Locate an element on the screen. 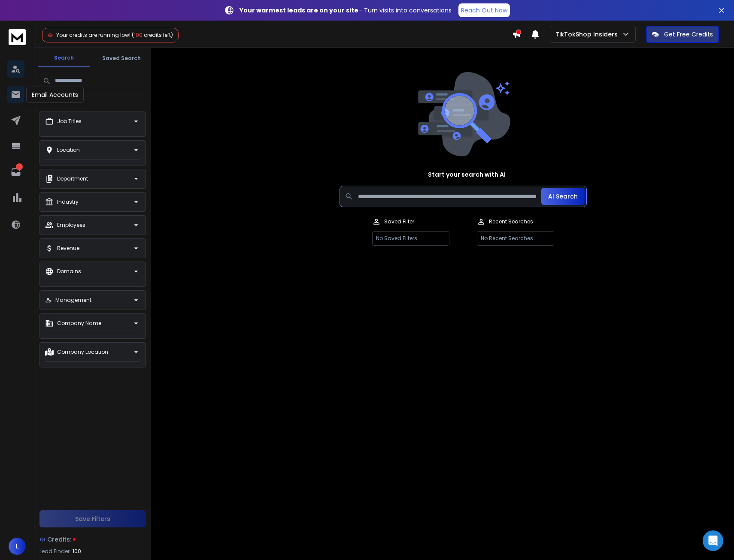 The height and width of the screenshot is (560, 734). a: 1 is located at coordinates (16, 172).